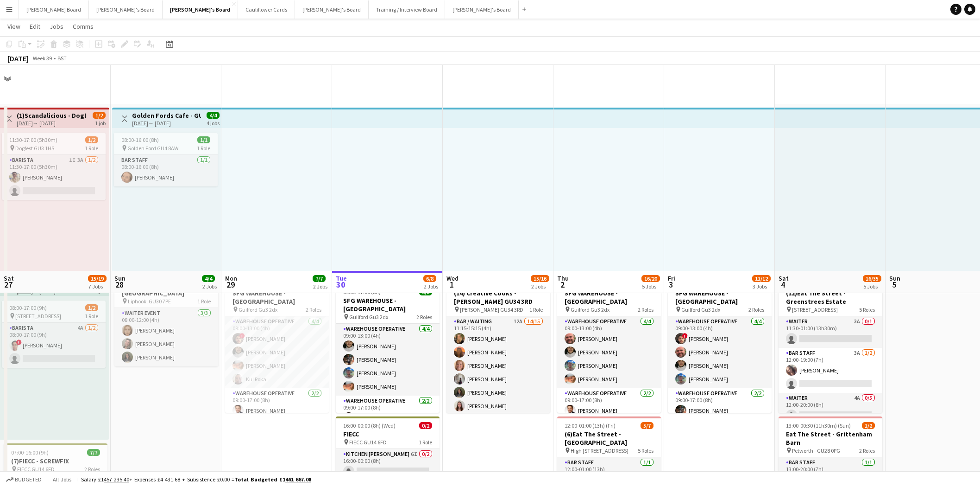  Describe the element at coordinates (406, 9) in the screenshot. I see `button: Training / Interview Board` at that location.